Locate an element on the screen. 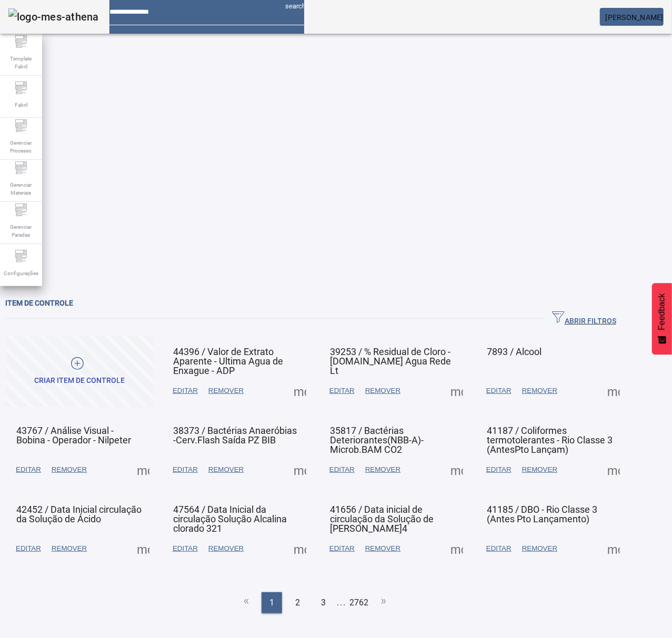  span: 35817 / Bactérias Deteriorantes(NBB-A)-Microb.BAM CO2 is located at coordinates (377, 439).